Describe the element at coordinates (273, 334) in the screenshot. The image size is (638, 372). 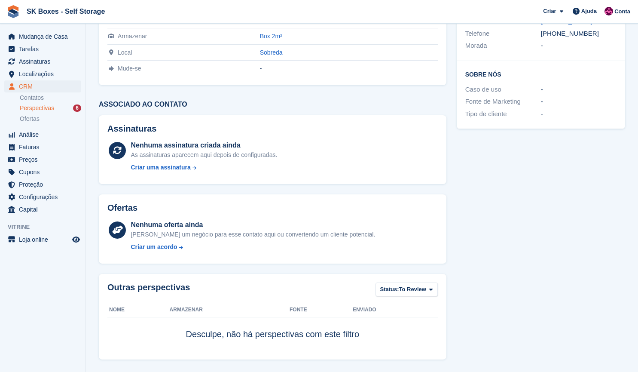
I see `span: Desculpe, não há perspectivas com este filtro` at that location.